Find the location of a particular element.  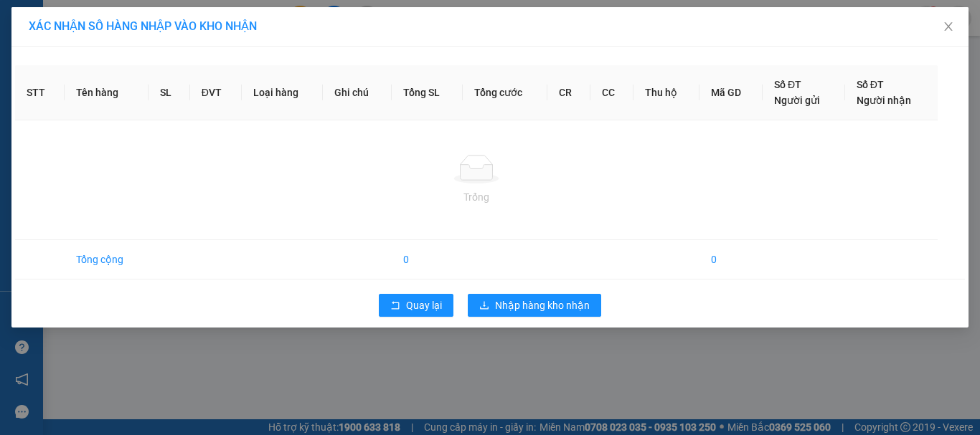

span: rollback is located at coordinates (395, 306).